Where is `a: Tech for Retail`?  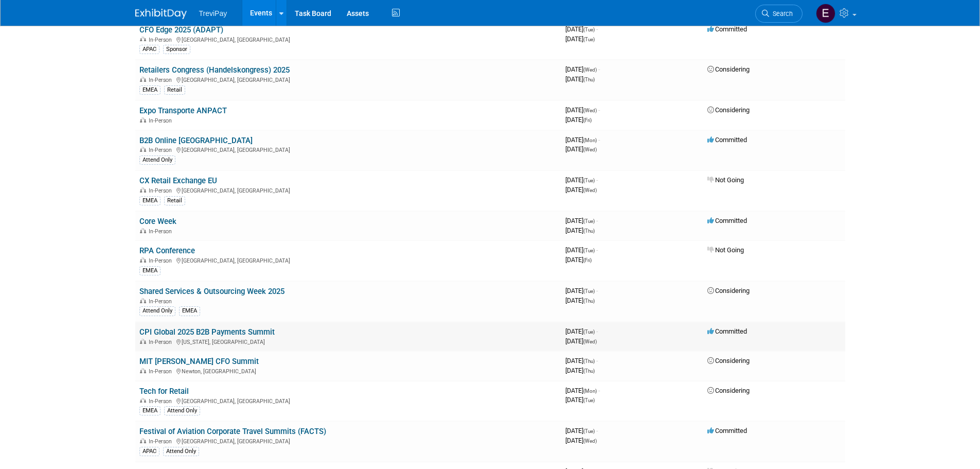 a: Tech for Retail is located at coordinates (164, 391).